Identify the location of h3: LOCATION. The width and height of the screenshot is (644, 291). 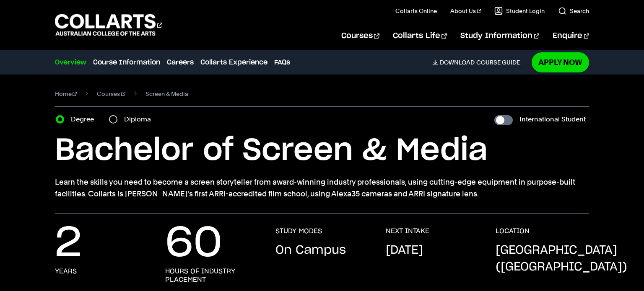
(512, 231).